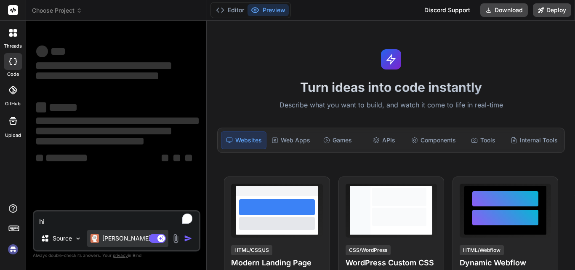 This screenshot has width=575, height=270. I want to click on label: threads, so click(13, 46).